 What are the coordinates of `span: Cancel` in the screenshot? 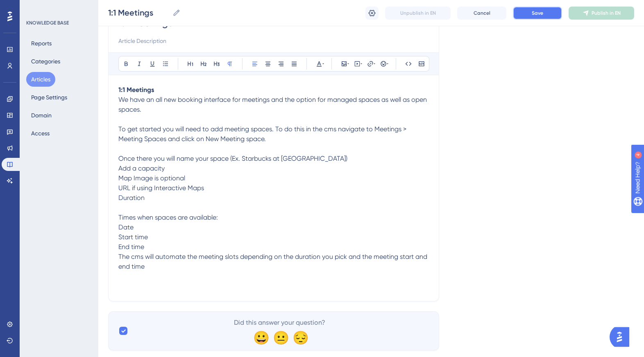 It's located at (482, 13).